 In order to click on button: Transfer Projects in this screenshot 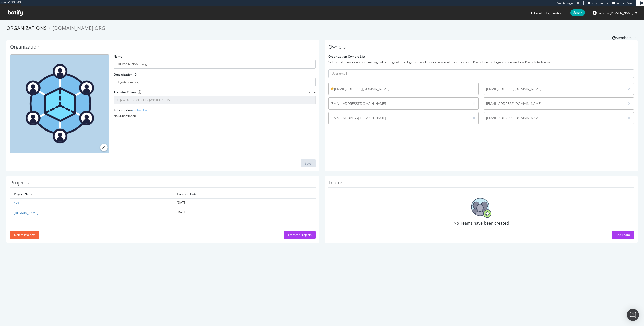, I will do `click(300, 235)`.